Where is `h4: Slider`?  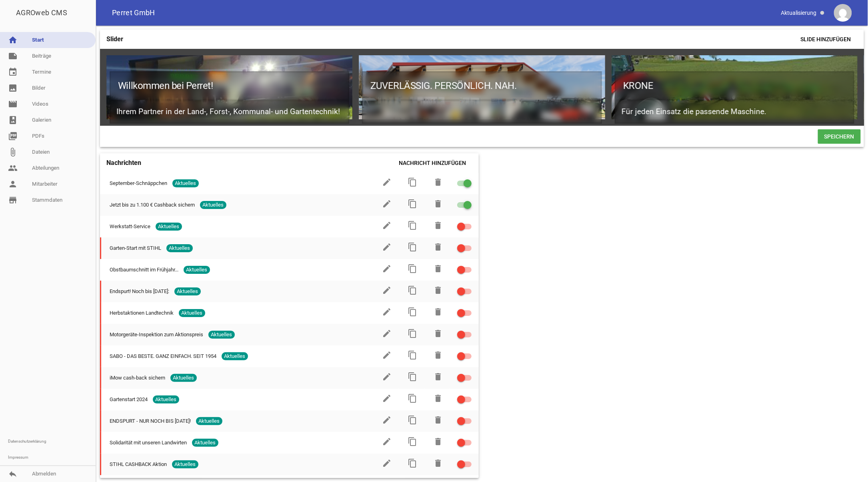
h4: Slider is located at coordinates (115, 39).